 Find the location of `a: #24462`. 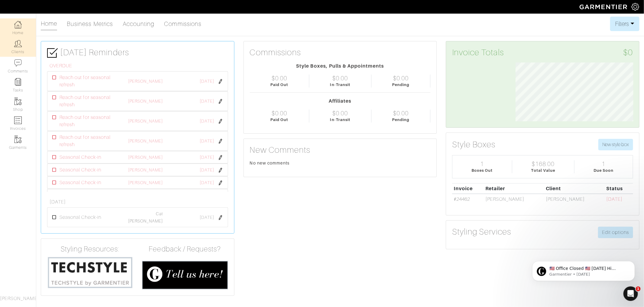

a: #24462 is located at coordinates (462, 199).